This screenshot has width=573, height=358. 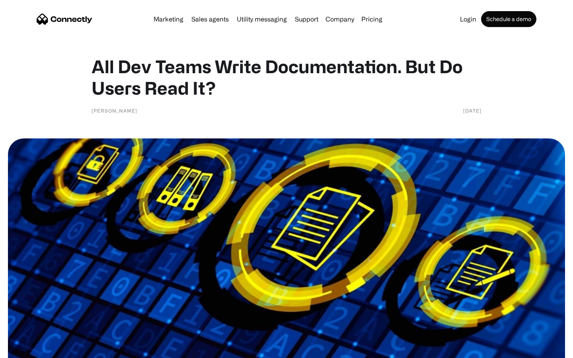 I want to click on ul: Language list, so click(x=32, y=350).